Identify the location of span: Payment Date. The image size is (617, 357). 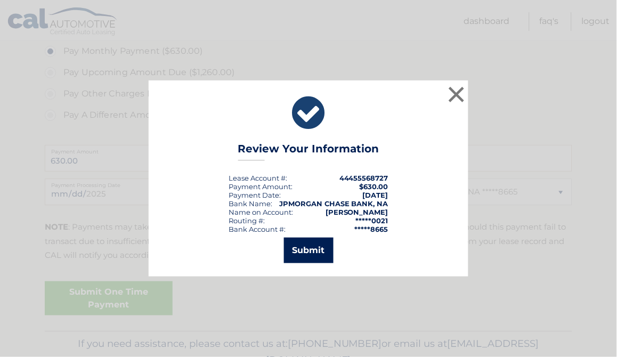
(254, 195).